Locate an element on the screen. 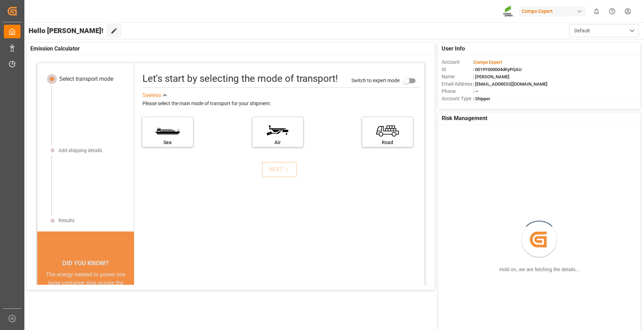 Image resolution: width=644 pixels, height=330 pixels. span: Switch to expert mode is located at coordinates (376, 80).